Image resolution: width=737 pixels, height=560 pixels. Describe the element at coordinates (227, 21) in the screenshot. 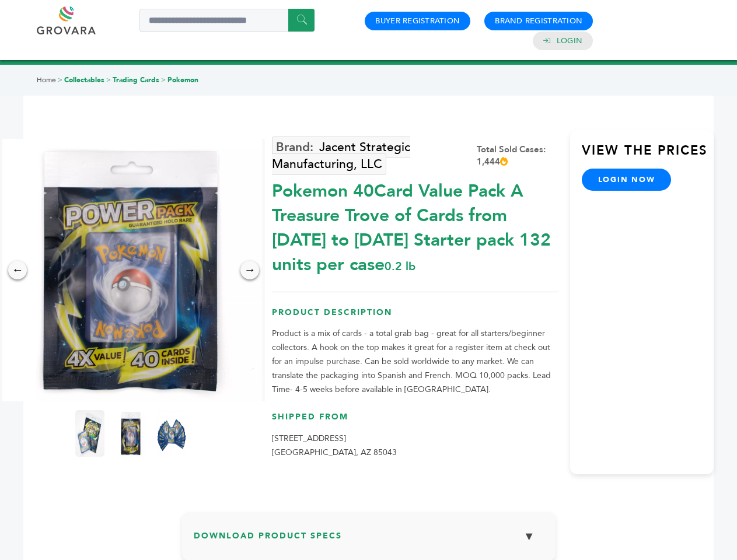

I see `input: Search a product or brand...` at that location.